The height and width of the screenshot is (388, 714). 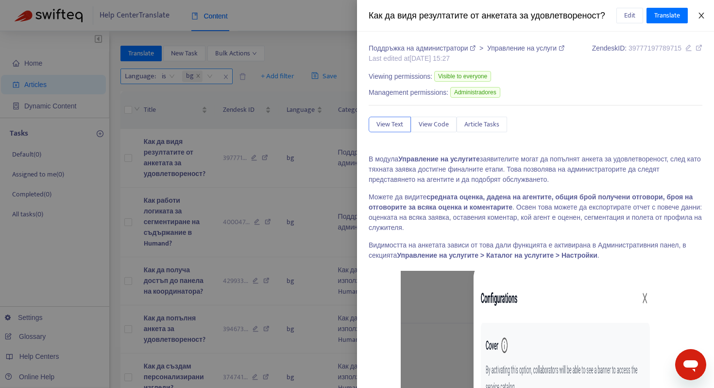 I want to click on span: View Text, so click(x=390, y=124).